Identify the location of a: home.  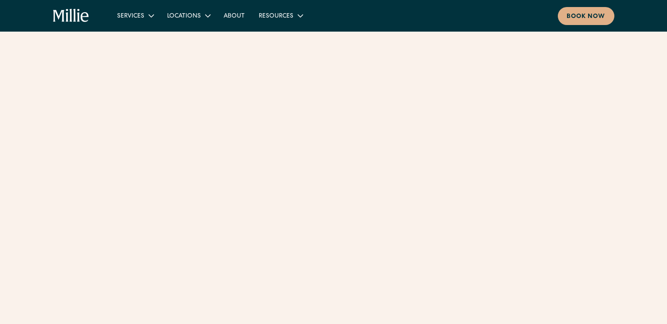
(71, 16).